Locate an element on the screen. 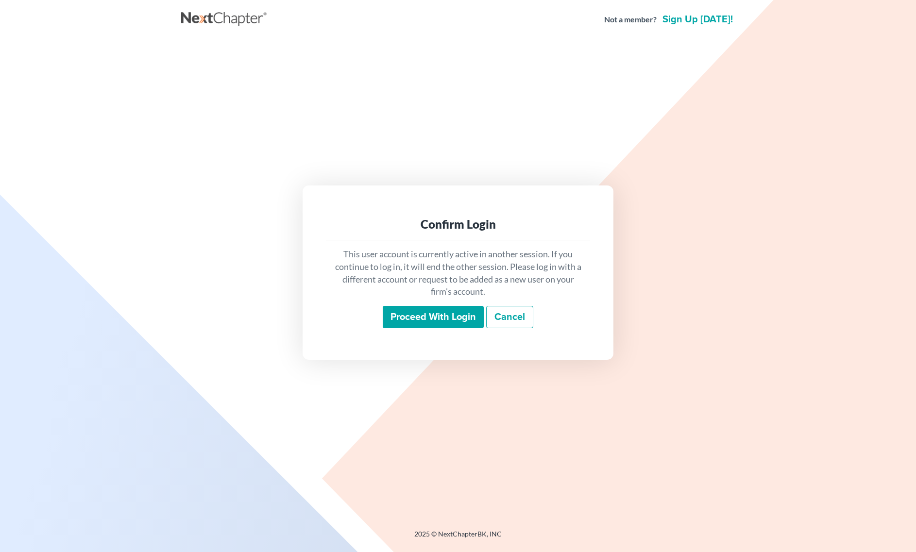  strong: Not a member? is located at coordinates (631, 19).